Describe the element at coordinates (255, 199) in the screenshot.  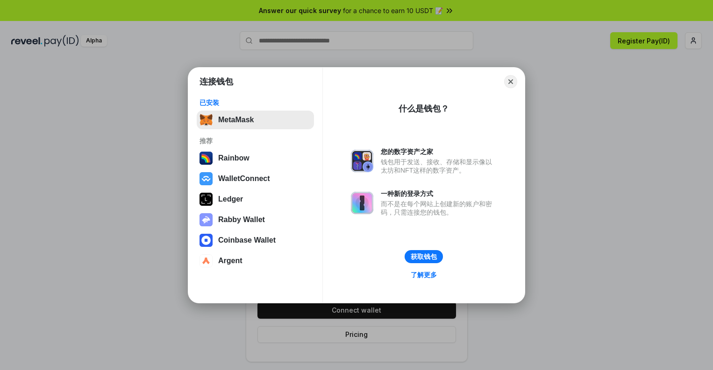
I see `button: Ledger` at that location.